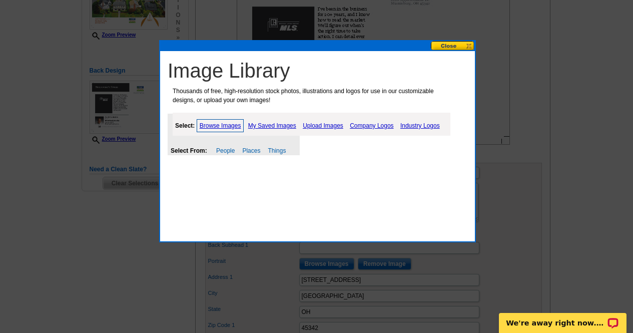  What do you see at coordinates (185, 126) in the screenshot?
I see `strong: Select:` at bounding box center [185, 126].